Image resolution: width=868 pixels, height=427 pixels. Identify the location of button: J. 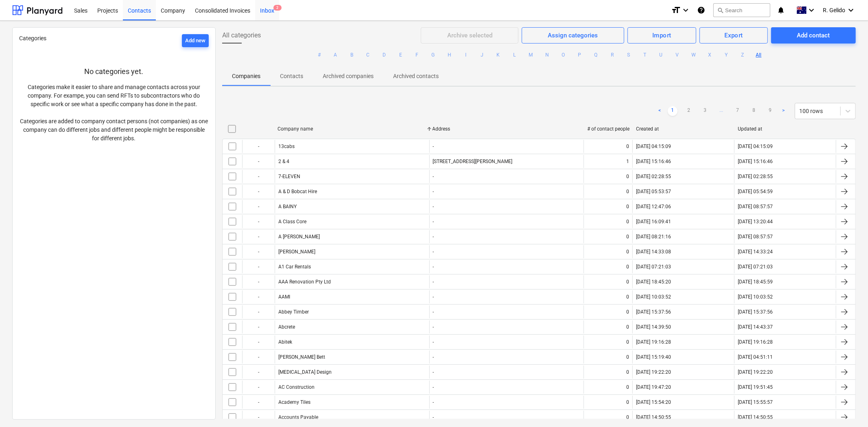
(482, 55).